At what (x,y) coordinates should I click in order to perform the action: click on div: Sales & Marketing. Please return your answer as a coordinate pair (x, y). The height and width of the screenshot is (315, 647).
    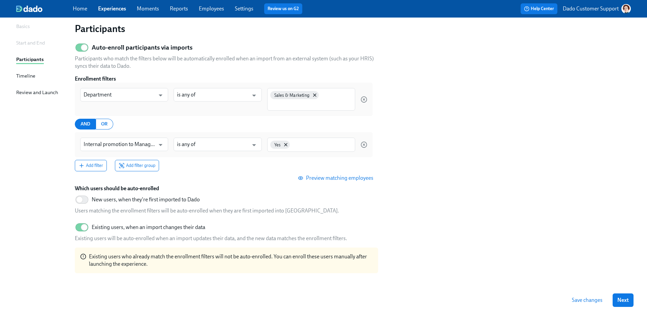
    Looking at the image, I should click on (294, 95).